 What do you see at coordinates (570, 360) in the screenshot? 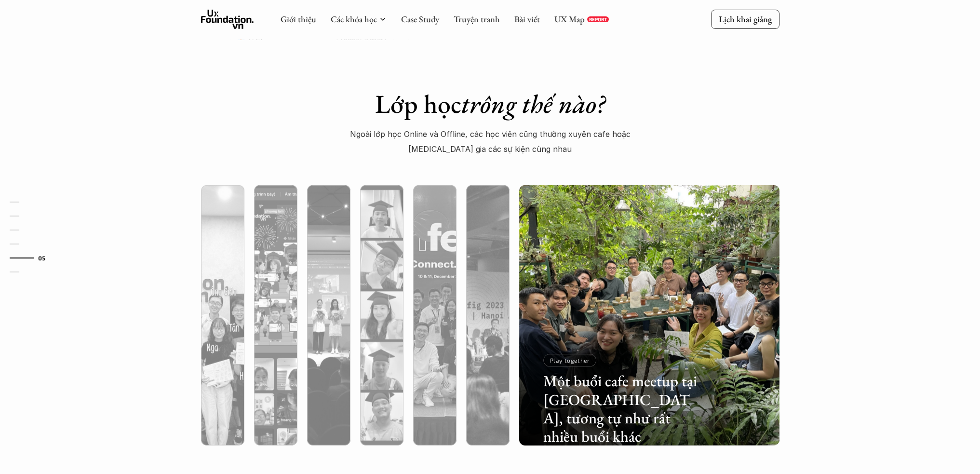
I see `p: Play together` at bounding box center [570, 360].